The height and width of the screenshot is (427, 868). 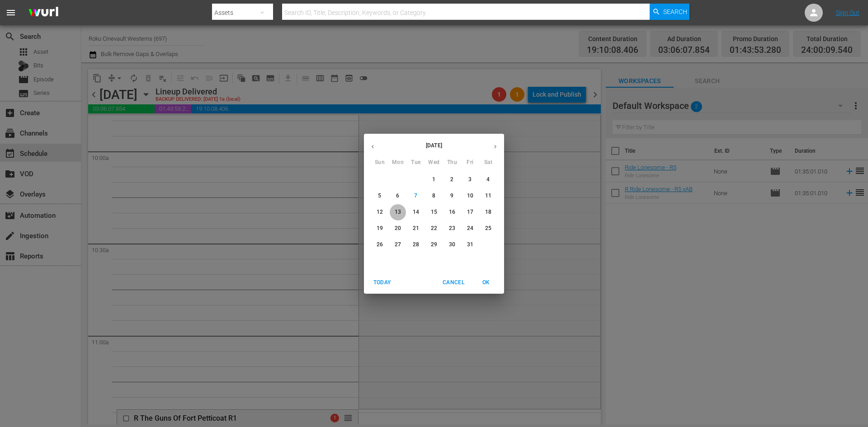 What do you see at coordinates (380, 245) in the screenshot?
I see `p: 26` at bounding box center [380, 245].